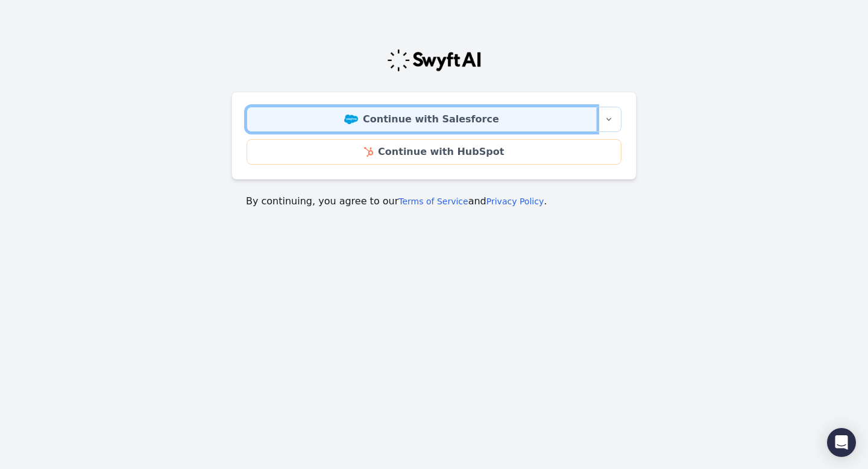  I want to click on a: Terms of Service, so click(433, 201).